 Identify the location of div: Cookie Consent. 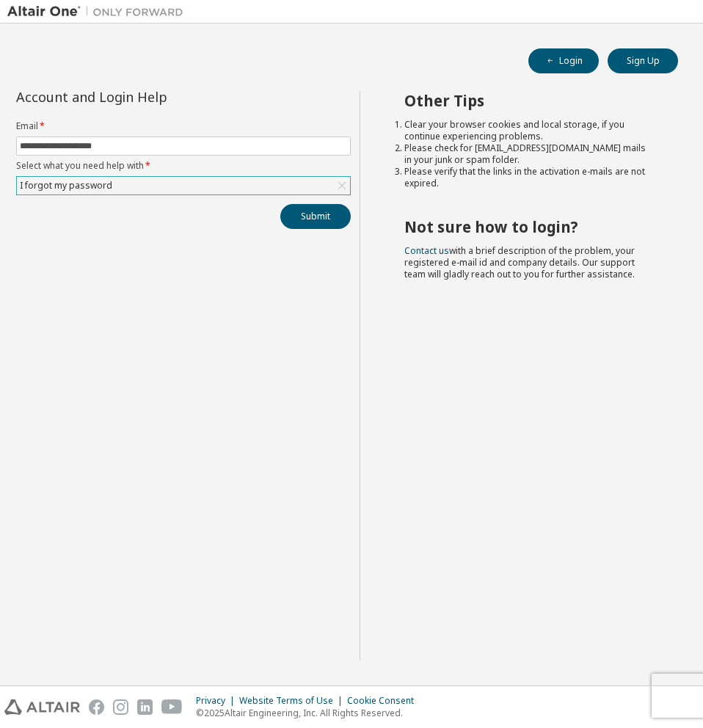
(384, 701).